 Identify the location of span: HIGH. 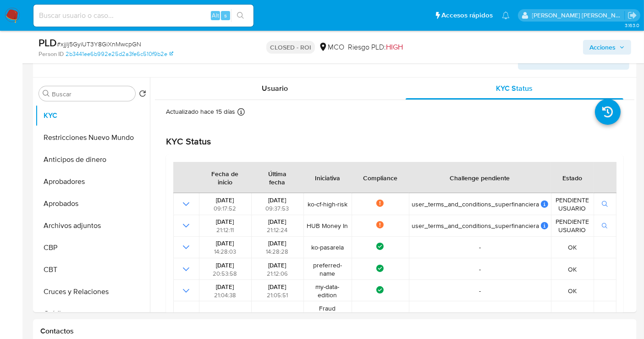
(394, 47).